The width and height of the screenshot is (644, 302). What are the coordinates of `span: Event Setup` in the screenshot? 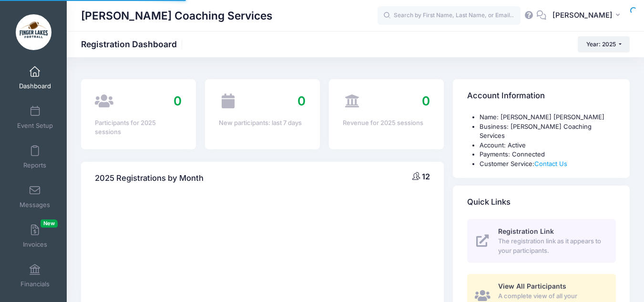 It's located at (35, 125).